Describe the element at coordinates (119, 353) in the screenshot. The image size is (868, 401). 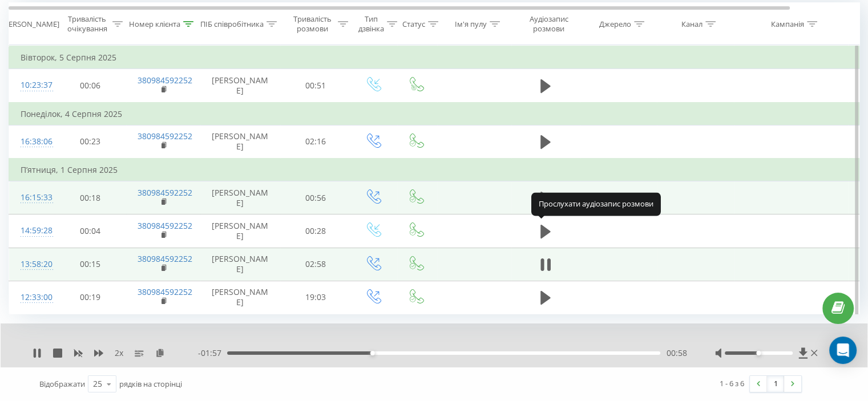
I see `span: 2 x` at that location.